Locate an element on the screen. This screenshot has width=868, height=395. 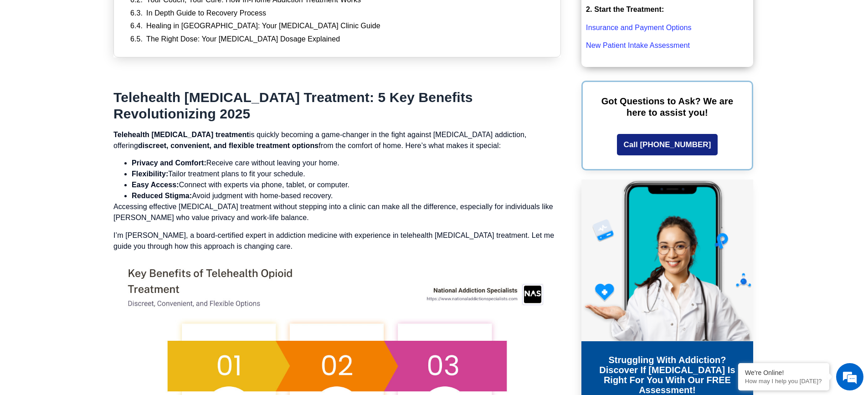
strong: Privacy and Comfort: is located at coordinates (169, 162).